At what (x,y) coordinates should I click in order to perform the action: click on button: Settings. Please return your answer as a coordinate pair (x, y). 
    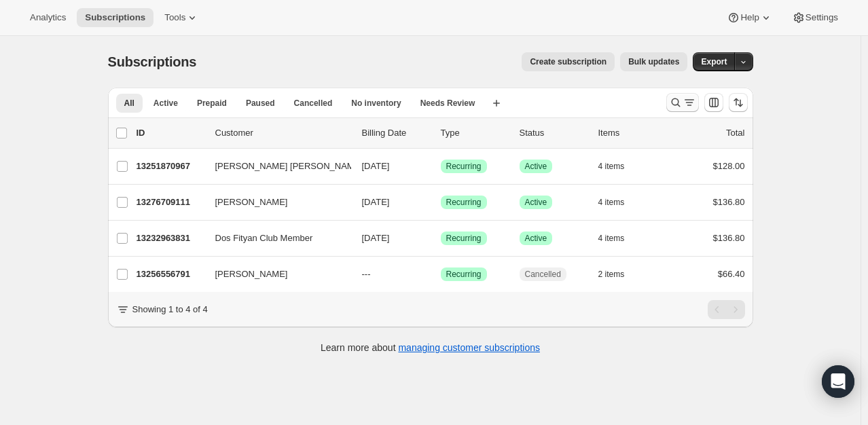
    Looking at the image, I should click on (815, 18).